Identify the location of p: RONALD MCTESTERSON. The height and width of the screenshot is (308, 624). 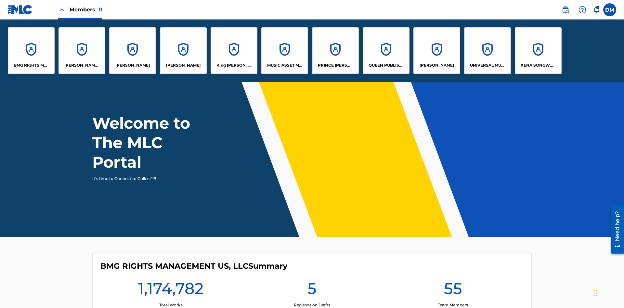
(437, 65).